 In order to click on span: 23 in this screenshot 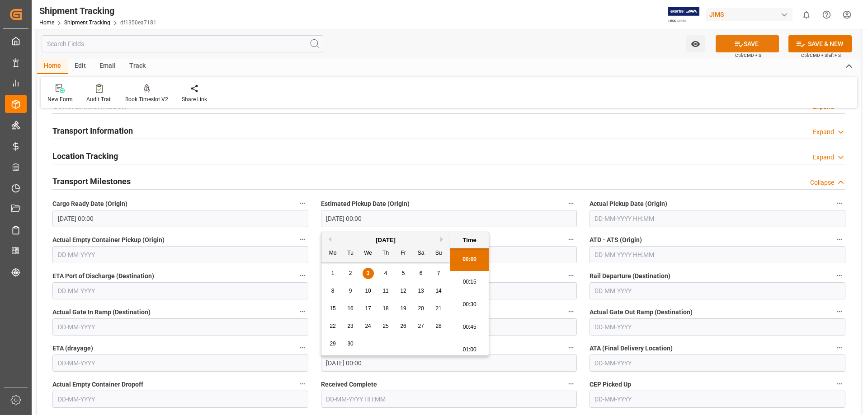, I will do `click(350, 326)`.